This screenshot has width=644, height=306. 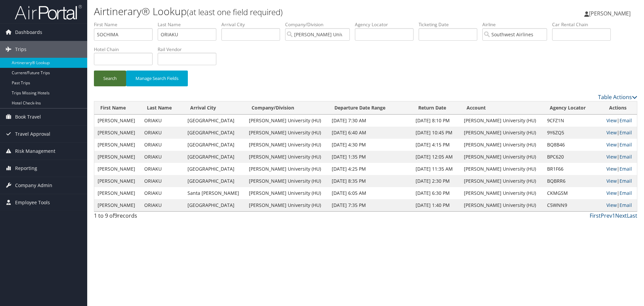 What do you see at coordinates (387, 25) in the screenshot?
I see `label: Agency Locator` at bounding box center [387, 25].